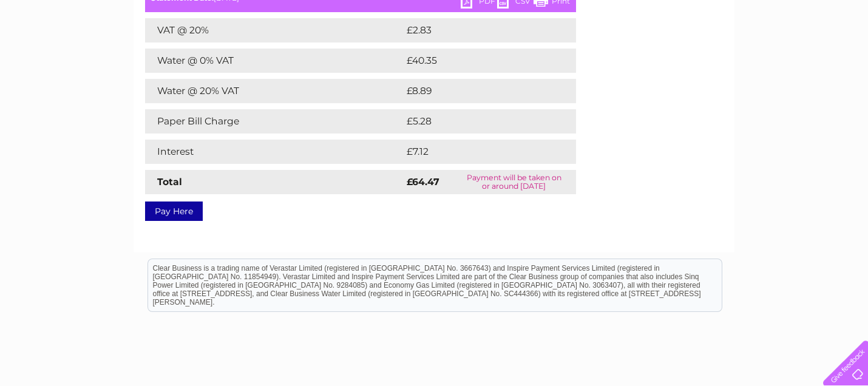 The height and width of the screenshot is (386, 868). Describe the element at coordinates (62, 50) in the screenshot. I see `img: logo.png` at that location.